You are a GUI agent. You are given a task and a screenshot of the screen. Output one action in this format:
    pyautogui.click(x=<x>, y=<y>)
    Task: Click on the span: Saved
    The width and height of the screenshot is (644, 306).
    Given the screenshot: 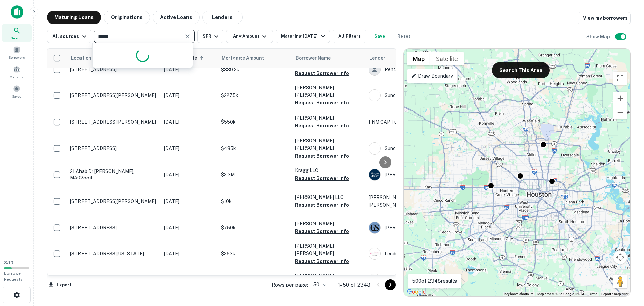 What is the action you would take?
    pyautogui.click(x=17, y=97)
    